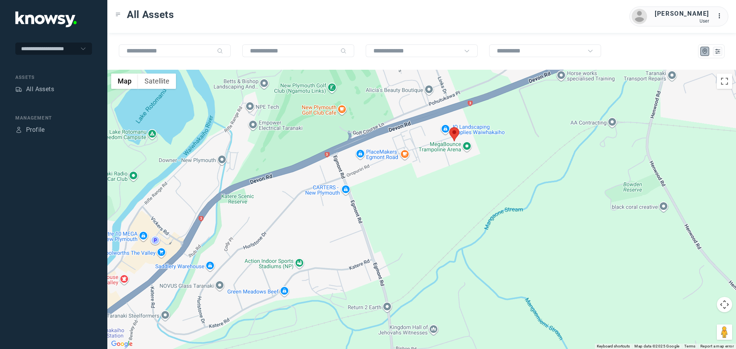 This screenshot has width=736, height=349. What do you see at coordinates (125, 81) in the screenshot?
I see `button: Show street map` at bounding box center [125, 81].